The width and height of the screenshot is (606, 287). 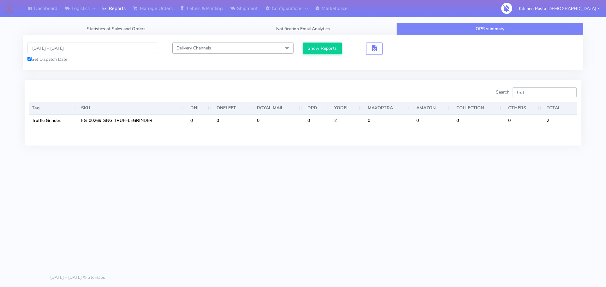 I want to click on label: Search:, so click(x=536, y=92).